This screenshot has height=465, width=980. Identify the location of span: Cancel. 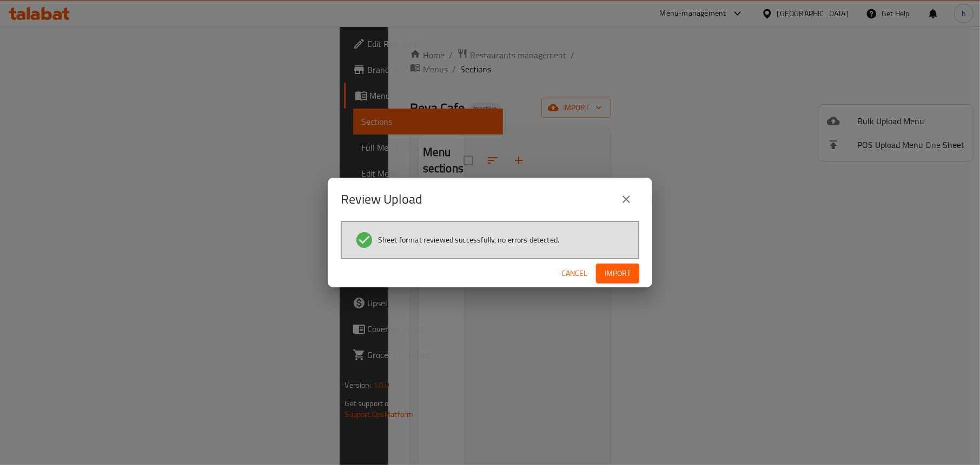
(574, 273).